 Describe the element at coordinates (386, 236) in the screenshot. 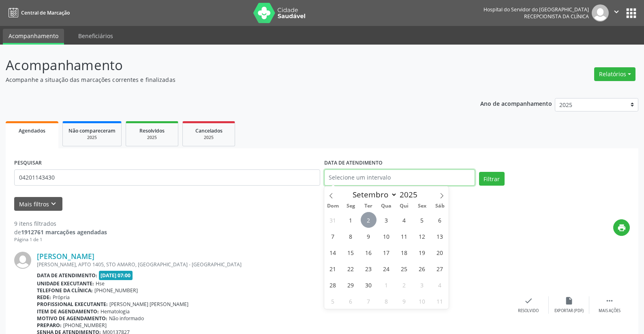

I see `span: Setembro 10, 2025` at that location.